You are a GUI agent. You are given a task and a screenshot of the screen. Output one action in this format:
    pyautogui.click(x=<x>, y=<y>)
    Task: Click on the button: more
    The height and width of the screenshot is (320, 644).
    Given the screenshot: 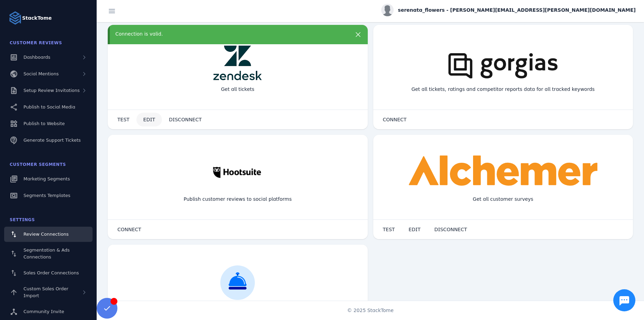 What is the action you would take?
    pyautogui.click(x=358, y=37)
    